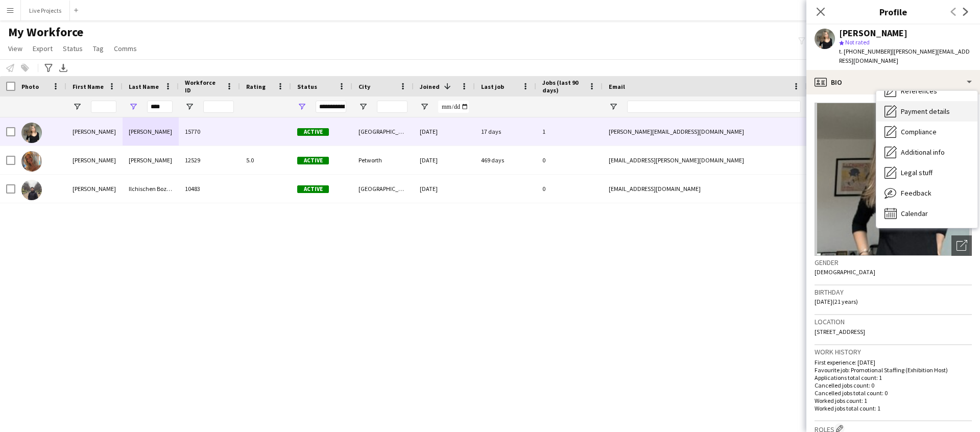  Describe the element at coordinates (926, 112) in the screenshot. I see `div: Payment details` at that location.